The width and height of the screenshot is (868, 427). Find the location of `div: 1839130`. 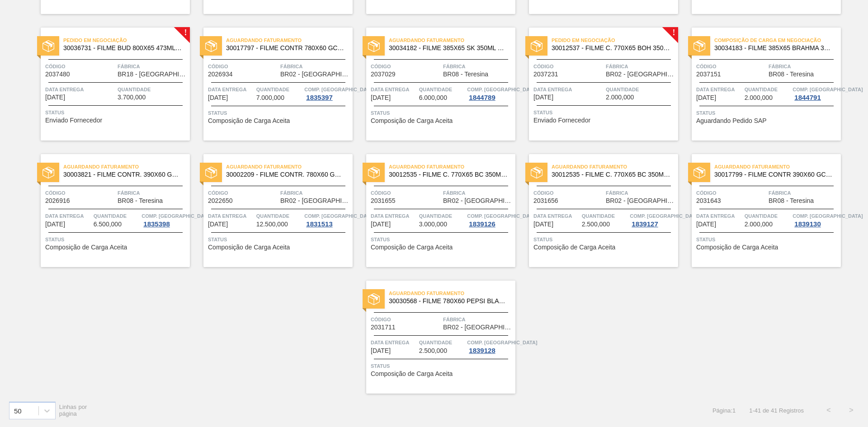

div: 1839130 is located at coordinates (808, 224).